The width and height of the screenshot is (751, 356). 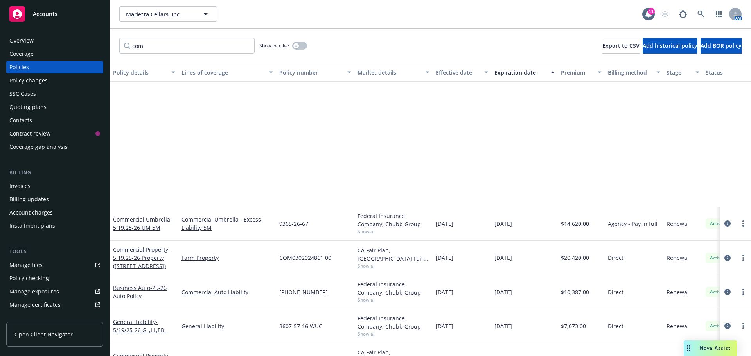 What do you see at coordinates (678, 72) in the screenshot?
I see `div: Stage` at bounding box center [678, 72].